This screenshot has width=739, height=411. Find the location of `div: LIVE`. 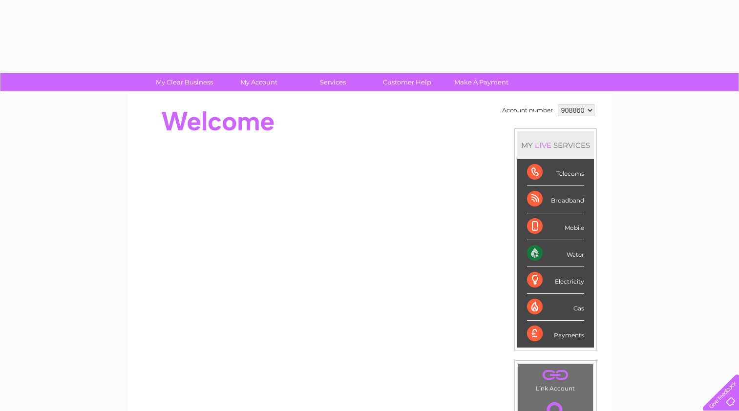

div: LIVE is located at coordinates (543, 145).